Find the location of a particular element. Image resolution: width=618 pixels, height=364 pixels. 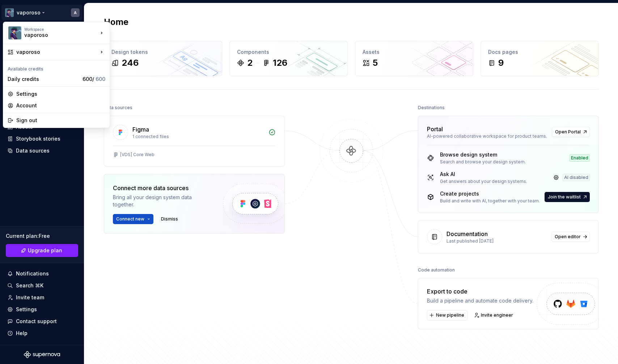

div: Daily credits is located at coordinates (43, 79).